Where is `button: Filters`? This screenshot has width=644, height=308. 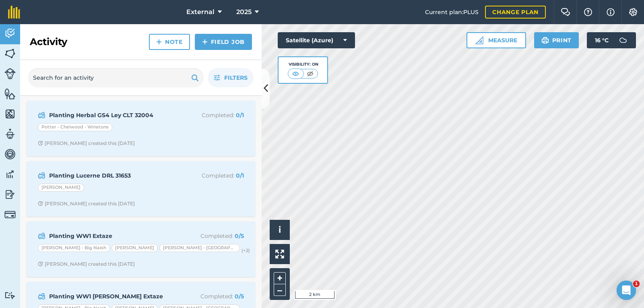 button: Filters is located at coordinates (231, 78).